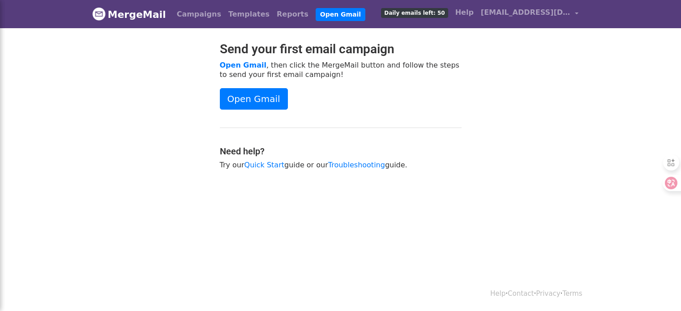 This screenshot has height=311, width=681. I want to click on p: Try our guide or our guide., so click(341, 165).